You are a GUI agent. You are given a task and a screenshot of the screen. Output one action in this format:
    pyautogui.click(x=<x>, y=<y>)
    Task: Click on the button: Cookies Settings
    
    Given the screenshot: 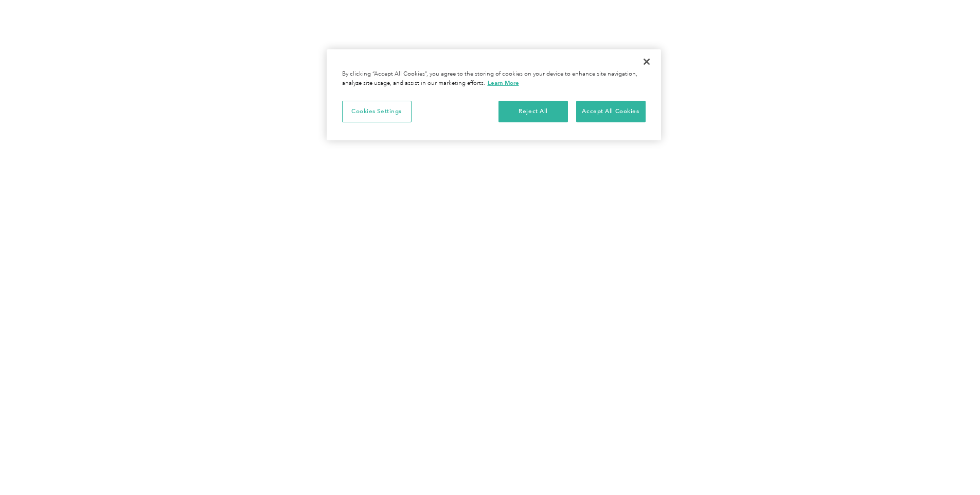 What is the action you would take?
    pyautogui.click(x=377, y=112)
    